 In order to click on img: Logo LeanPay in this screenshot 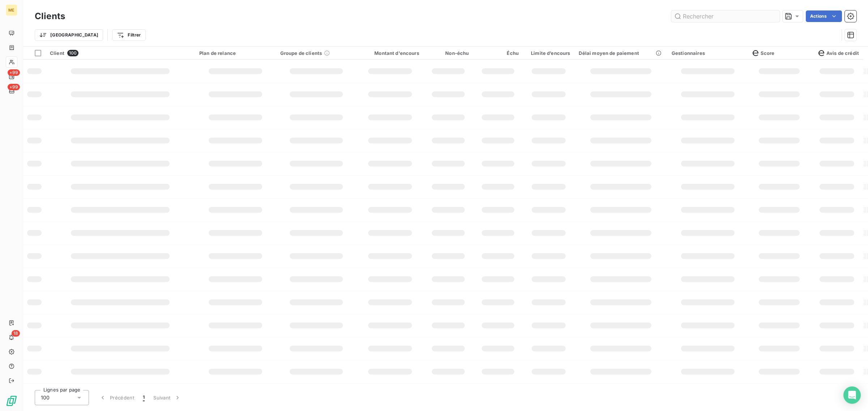, I will do `click(12, 401)`.